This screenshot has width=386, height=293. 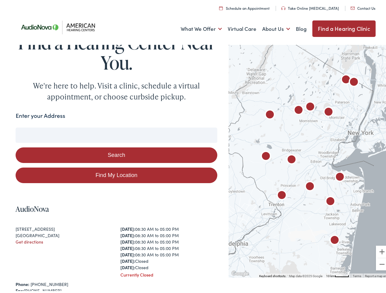 What do you see at coordinates (32, 207) in the screenshot?
I see `a: AudioNova` at bounding box center [32, 207].